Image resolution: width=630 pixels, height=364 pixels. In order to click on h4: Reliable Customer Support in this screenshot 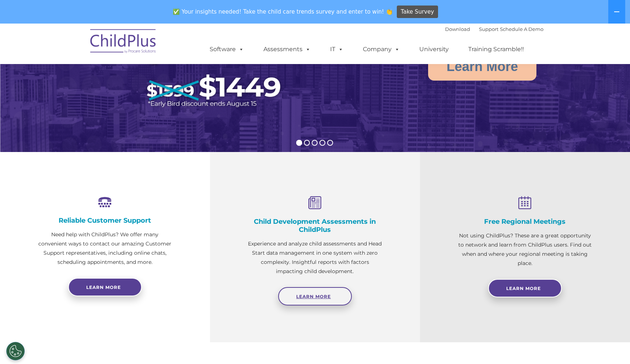, I will do `click(105, 220)`.